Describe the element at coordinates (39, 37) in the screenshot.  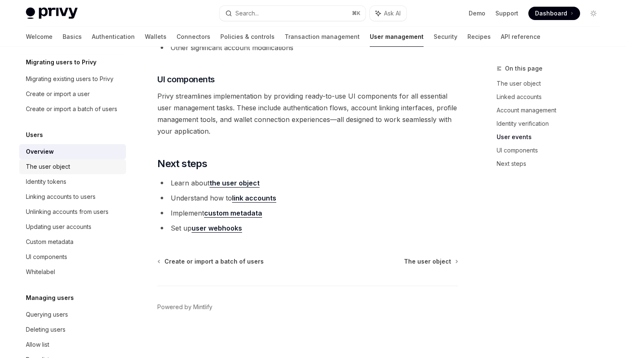
I see `a: Welcome` at that location.